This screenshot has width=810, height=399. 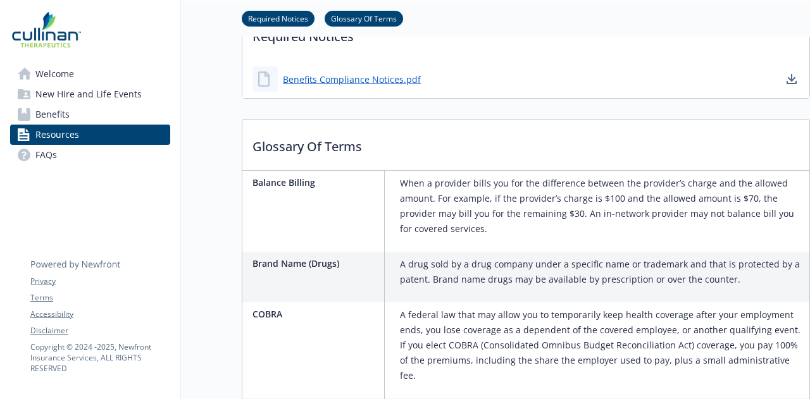 What do you see at coordinates (53, 115) in the screenshot?
I see `span: Benefits` at bounding box center [53, 115].